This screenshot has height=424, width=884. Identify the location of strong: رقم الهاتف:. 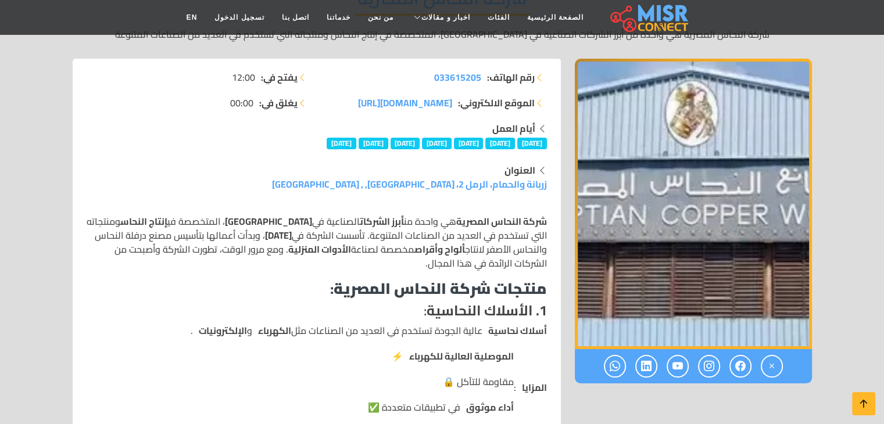
(511, 77).